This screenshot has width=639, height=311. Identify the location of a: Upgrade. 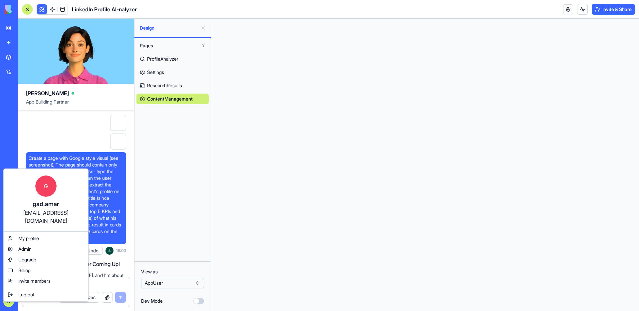
(46, 260).